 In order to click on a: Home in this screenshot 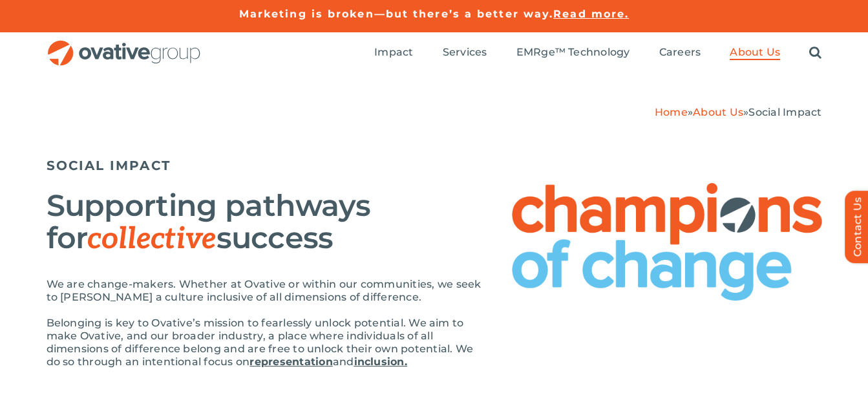, I will do `click(671, 112)`.